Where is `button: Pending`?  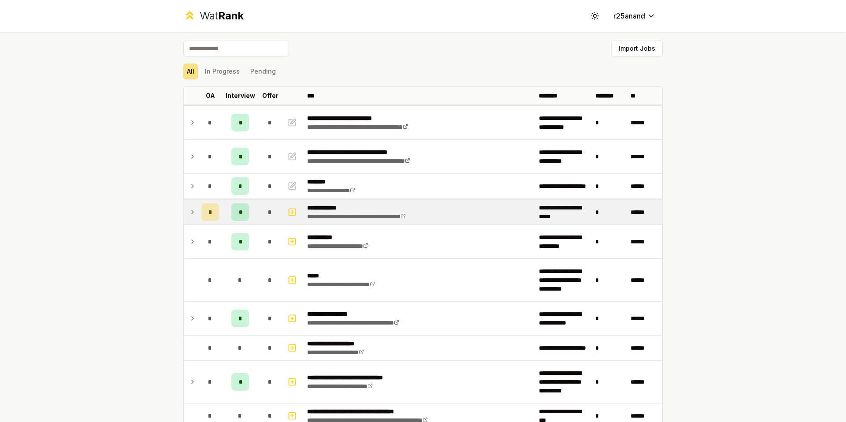
button: Pending is located at coordinates (263, 71).